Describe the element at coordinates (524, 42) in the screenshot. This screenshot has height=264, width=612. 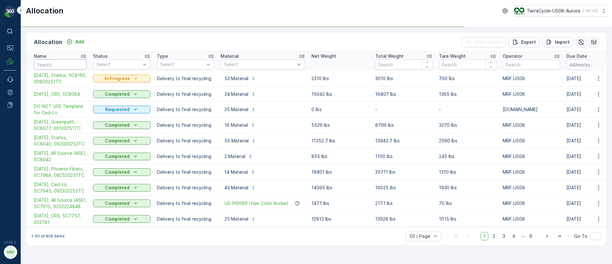
I see `button: Export` at that location.